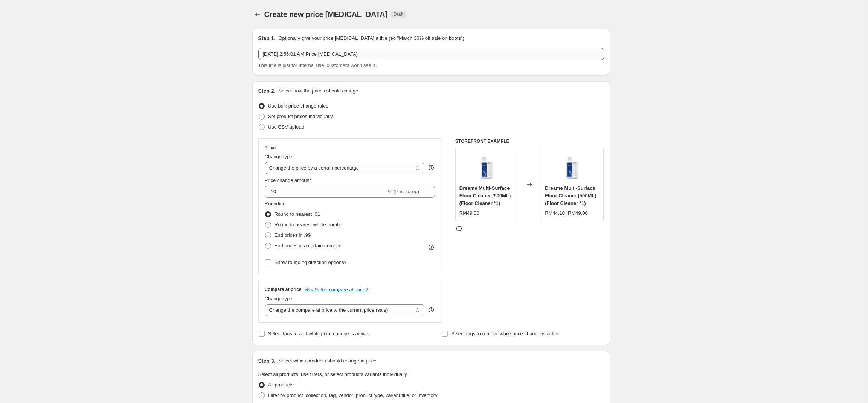  Describe the element at coordinates (270, 148) in the screenshot. I see `h3: Price` at that location.